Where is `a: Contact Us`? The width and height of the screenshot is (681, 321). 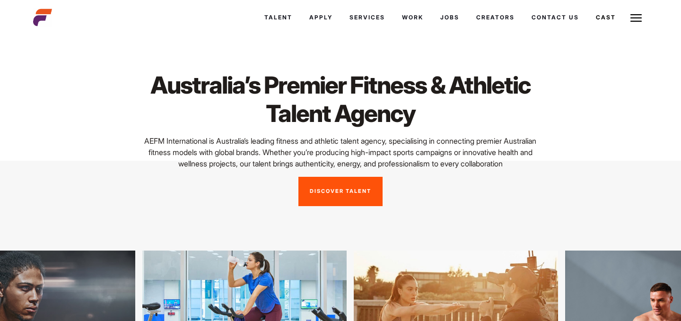 a: Contact Us is located at coordinates (555, 18).